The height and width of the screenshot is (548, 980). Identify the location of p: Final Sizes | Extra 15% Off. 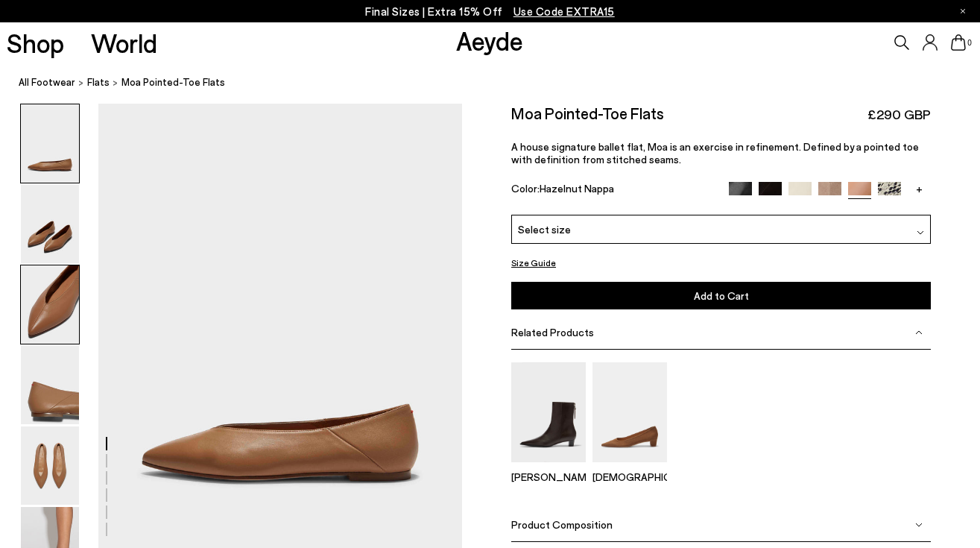
(489, 11).